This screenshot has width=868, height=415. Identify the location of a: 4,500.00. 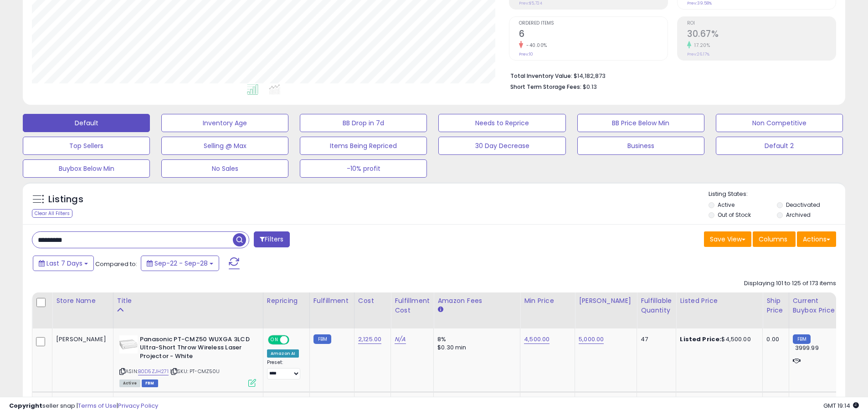
(536, 339).